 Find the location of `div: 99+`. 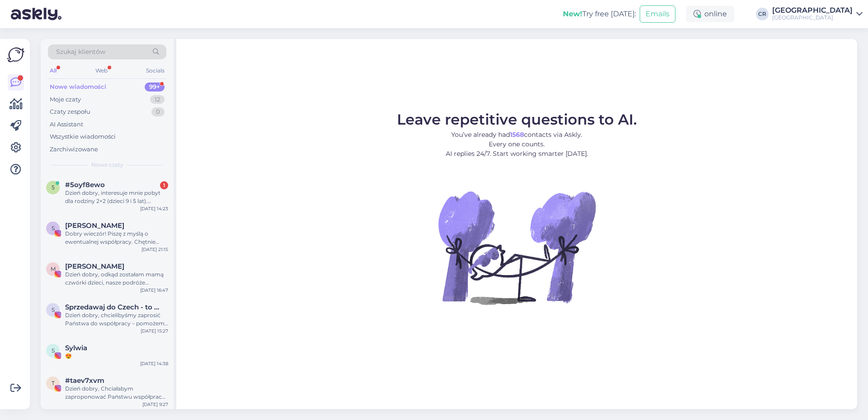

div: 99+ is located at coordinates (154, 87).